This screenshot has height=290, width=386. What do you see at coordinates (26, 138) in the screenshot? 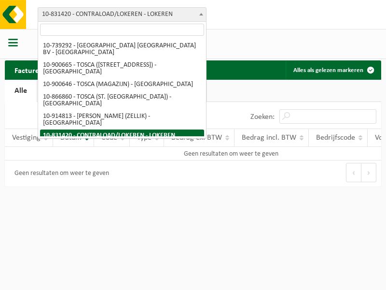
I see `span: Vestiging` at bounding box center [26, 138].